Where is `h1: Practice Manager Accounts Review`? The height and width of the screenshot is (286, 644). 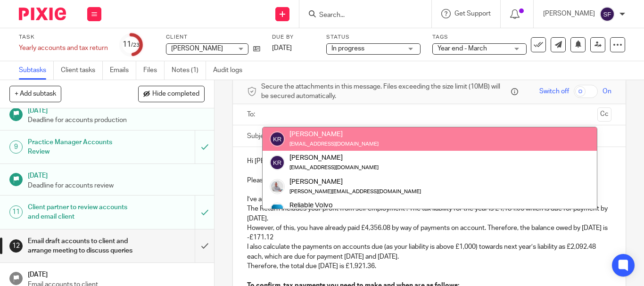
h1: Practice Manager Accounts Review is located at coordinates (80, 147).